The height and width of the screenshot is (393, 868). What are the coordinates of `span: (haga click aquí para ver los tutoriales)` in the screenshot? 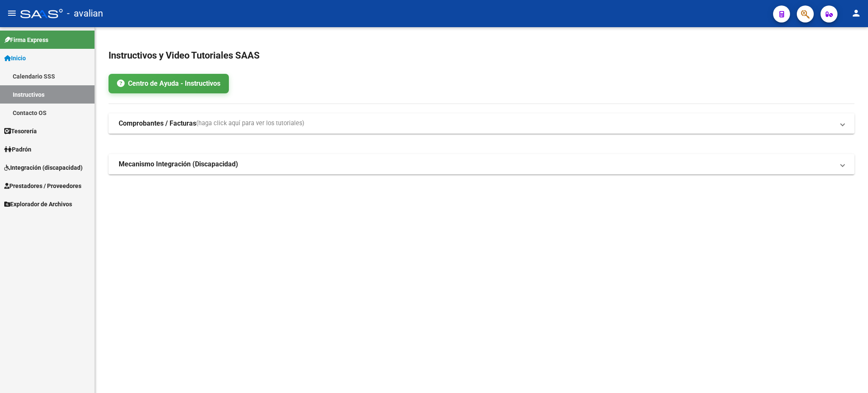 It's located at (250, 123).